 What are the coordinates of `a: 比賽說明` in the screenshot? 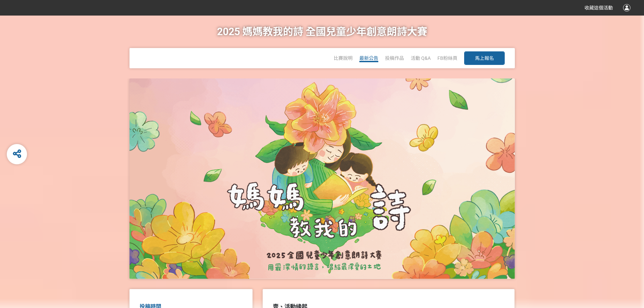 It's located at (343, 58).